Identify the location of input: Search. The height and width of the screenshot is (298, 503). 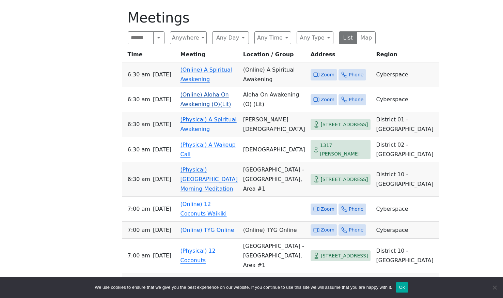
(141, 38).